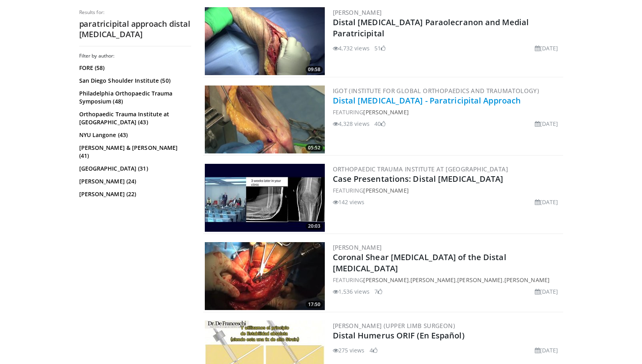 The width and height of the screenshot is (642, 364). Describe the element at coordinates (265, 198) in the screenshot. I see `a: 20:03` at that location.